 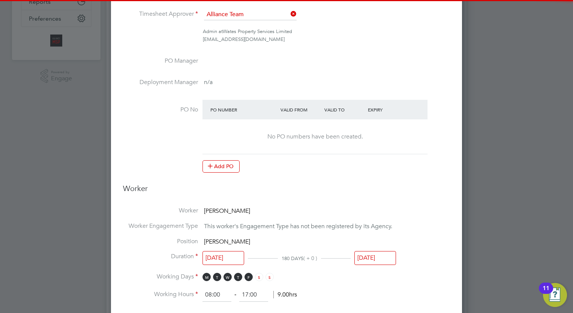 I want to click on span: This worker's Engagement Type has not been registered by its Agency., so click(x=298, y=226).